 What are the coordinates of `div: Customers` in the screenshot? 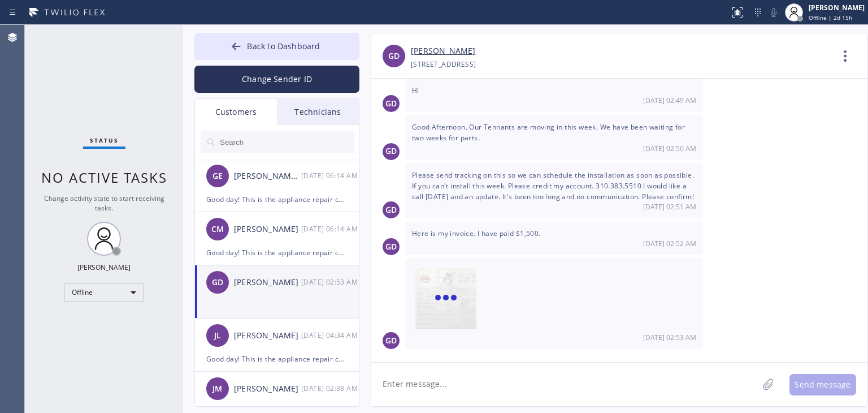 It's located at (236, 112).